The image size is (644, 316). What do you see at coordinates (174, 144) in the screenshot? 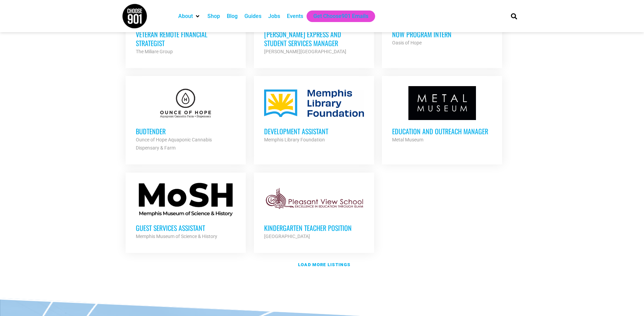
I see `strong: Ounce of Hope Aquaponic Cannabis Dispensary & Farm` at bounding box center [174, 144].